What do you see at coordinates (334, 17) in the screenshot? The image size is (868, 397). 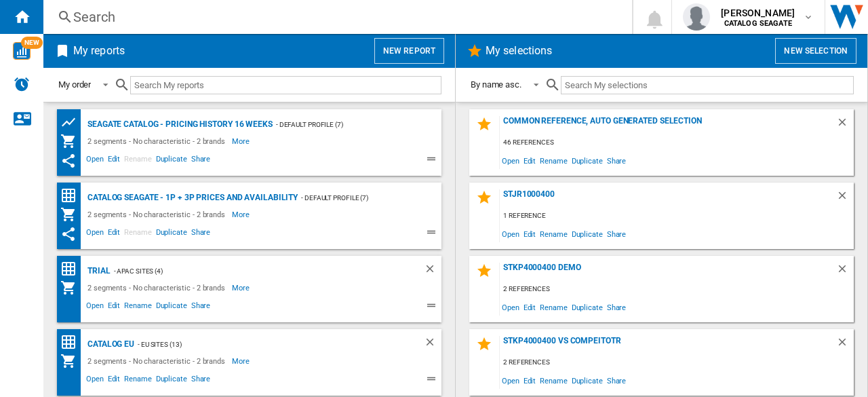 I see `div: Search` at bounding box center [334, 17].